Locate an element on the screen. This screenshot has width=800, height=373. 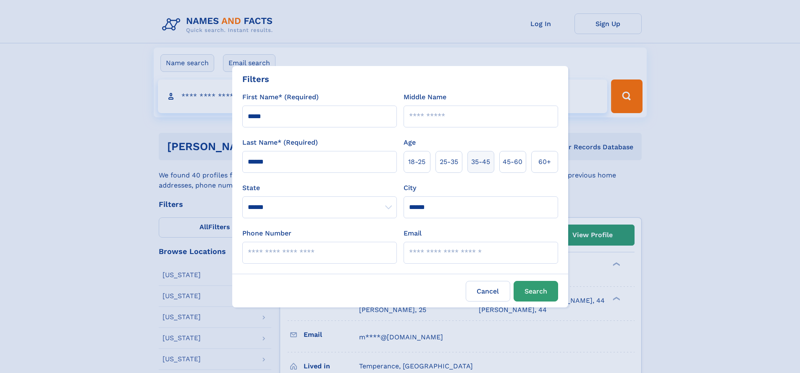
span: 35‑45 is located at coordinates (481, 162).